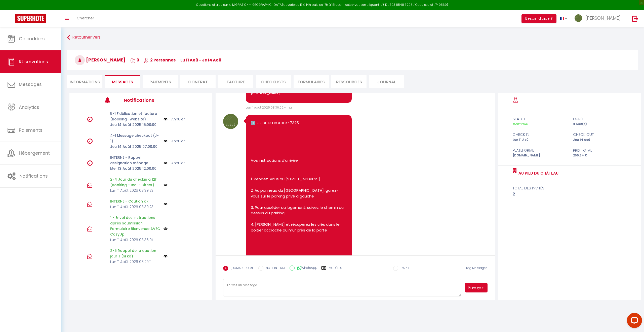 The width and height of the screenshot is (644, 332). I want to click on img: logout, so click(635, 18).